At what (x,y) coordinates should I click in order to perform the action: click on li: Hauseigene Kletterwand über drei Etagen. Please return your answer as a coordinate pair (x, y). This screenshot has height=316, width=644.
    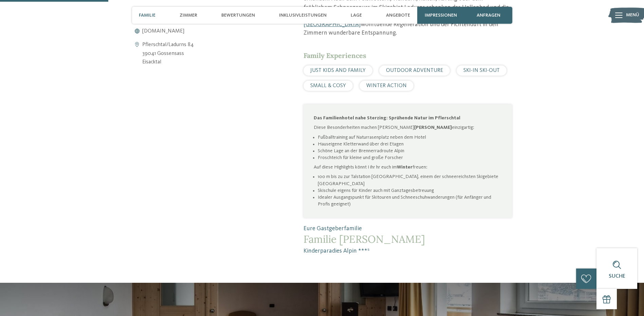
    Looking at the image, I should click on (410, 144).